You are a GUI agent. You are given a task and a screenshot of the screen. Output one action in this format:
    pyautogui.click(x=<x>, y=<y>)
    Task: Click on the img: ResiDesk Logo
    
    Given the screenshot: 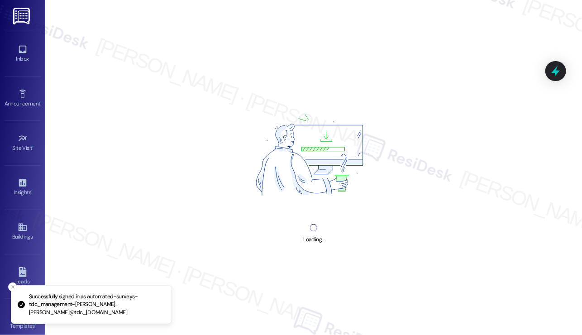 What is the action you would take?
    pyautogui.click(x=22, y=16)
    